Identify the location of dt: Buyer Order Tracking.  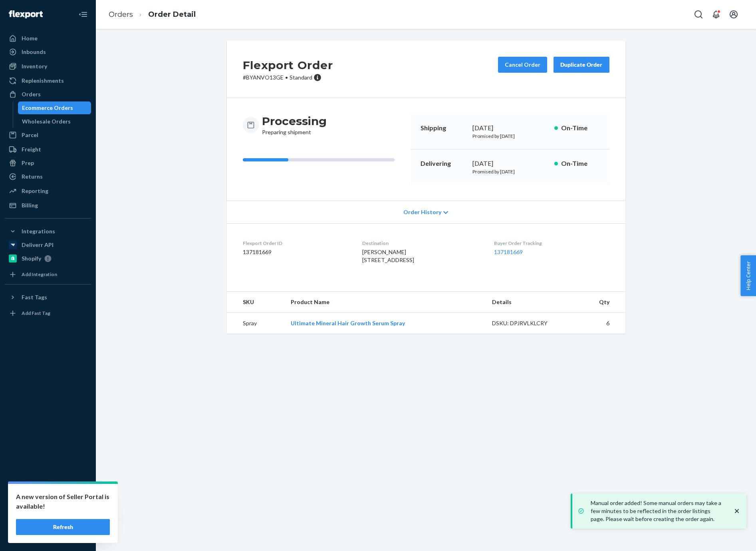
(552, 243).